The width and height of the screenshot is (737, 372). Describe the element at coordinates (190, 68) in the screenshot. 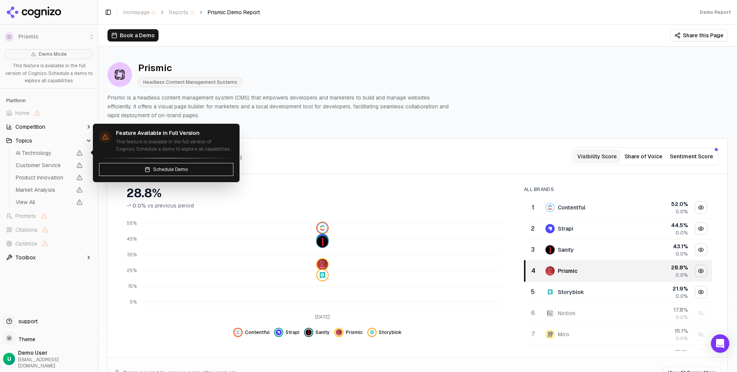

I see `div: Prismic` at that location.